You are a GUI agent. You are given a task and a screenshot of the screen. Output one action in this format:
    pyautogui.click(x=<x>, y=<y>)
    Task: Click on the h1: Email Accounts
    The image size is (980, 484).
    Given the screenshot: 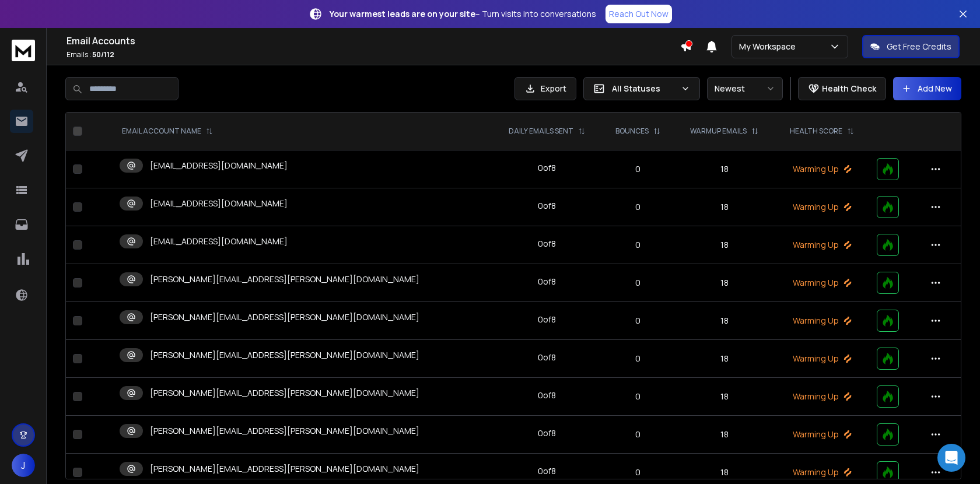 What is the action you would take?
    pyautogui.click(x=373, y=41)
    